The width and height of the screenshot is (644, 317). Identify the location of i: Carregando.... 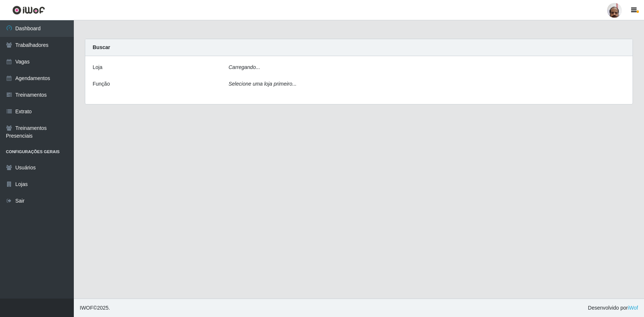
(244, 67).